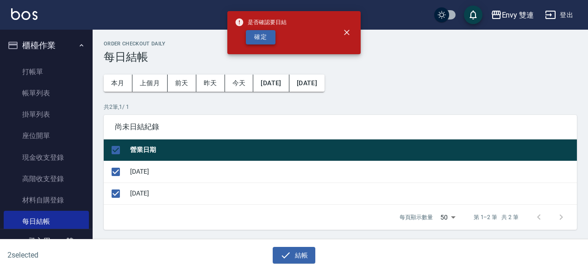  Describe the element at coordinates (46, 158) in the screenshot. I see `a: 現金收支登錄` at that location.